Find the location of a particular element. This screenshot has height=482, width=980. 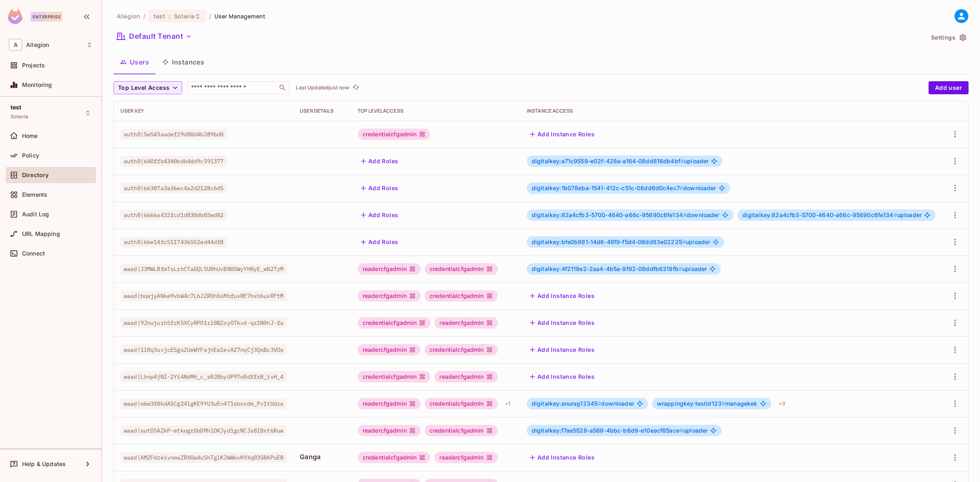

div: + 1 is located at coordinates (507, 403).